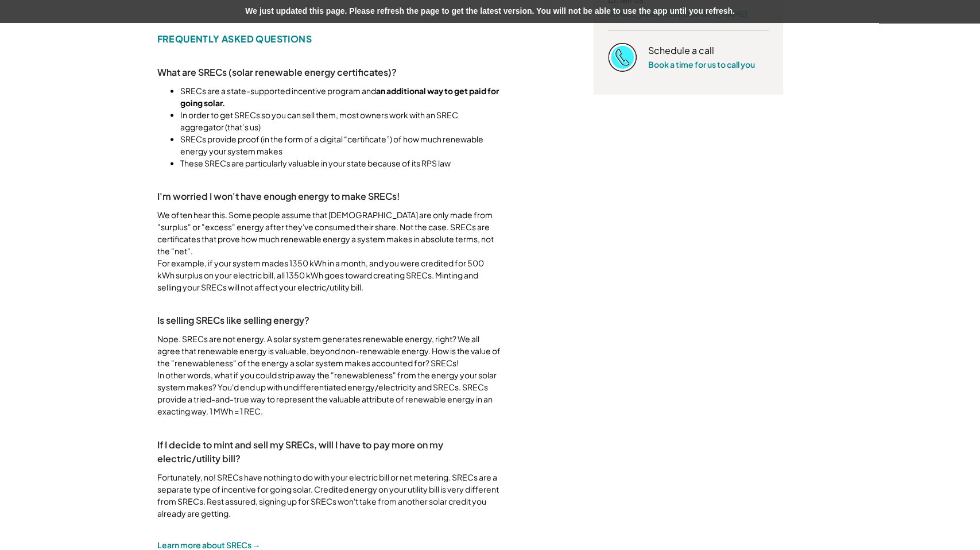 Image resolution: width=980 pixels, height=550 pixels. I want to click on div: Schedule a call, so click(681, 50).